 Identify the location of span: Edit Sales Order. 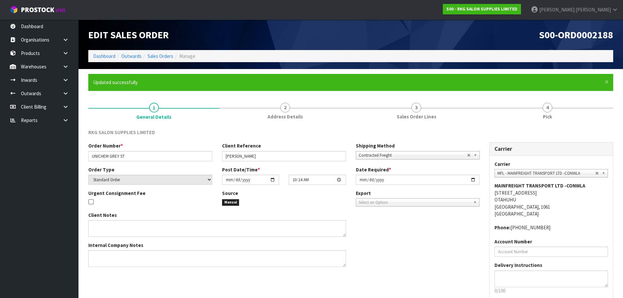
(129, 35).